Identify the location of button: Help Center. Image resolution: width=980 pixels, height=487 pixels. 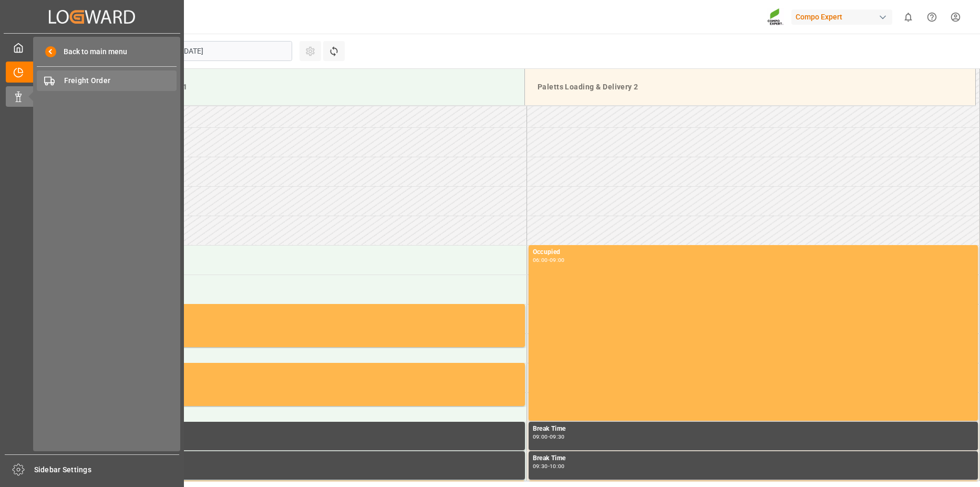
(932, 17).